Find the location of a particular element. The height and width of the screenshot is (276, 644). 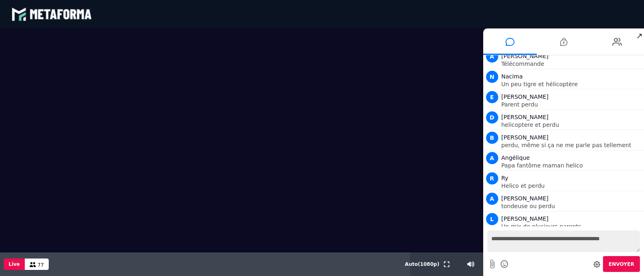

p: Un mix de plusieurs parents is located at coordinates (572, 226).